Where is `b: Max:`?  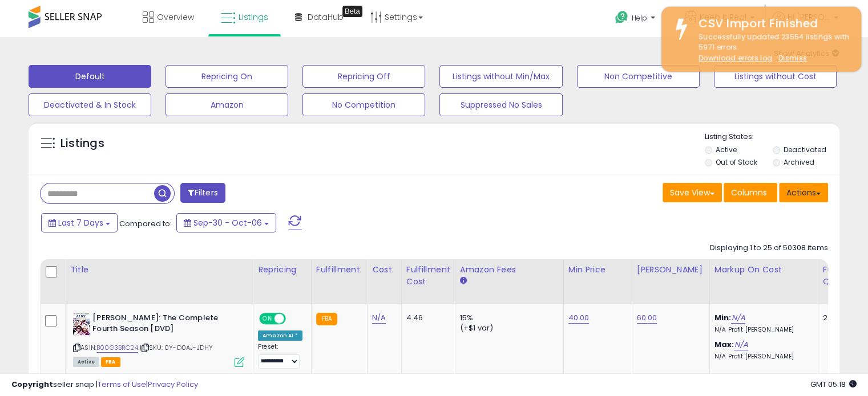
b: Max: is located at coordinates (725, 344).